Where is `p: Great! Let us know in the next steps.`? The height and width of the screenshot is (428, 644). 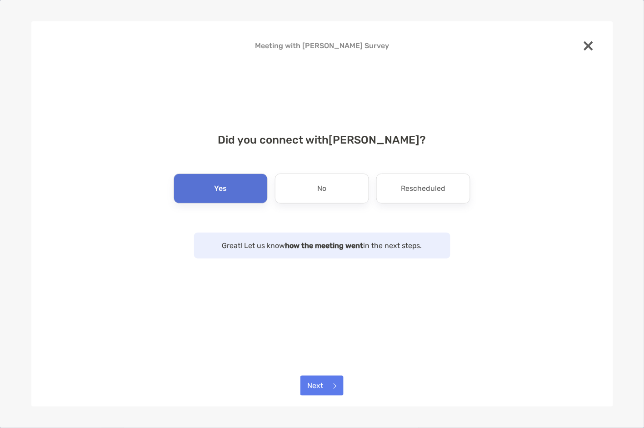 p: Great! Let us know in the next steps. is located at coordinates (322, 246).